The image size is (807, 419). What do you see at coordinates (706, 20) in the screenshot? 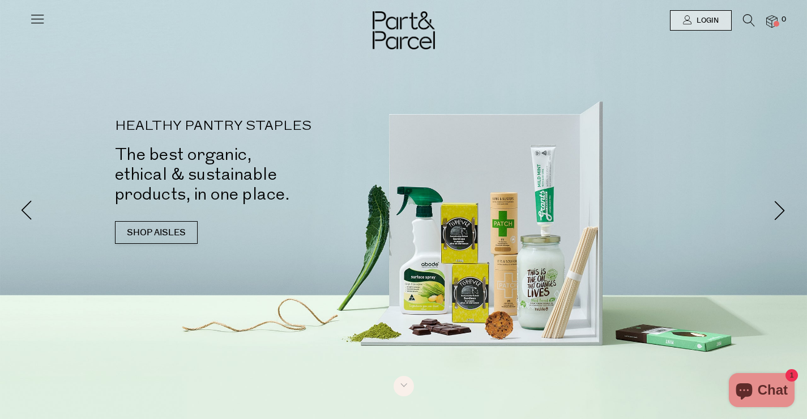
I see `span: Login` at bounding box center [706, 20].